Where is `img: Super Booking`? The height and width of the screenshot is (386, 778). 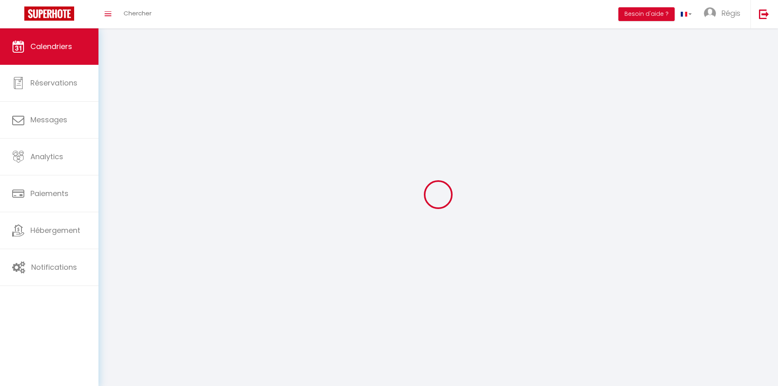
img: Super Booking is located at coordinates (49, 13).